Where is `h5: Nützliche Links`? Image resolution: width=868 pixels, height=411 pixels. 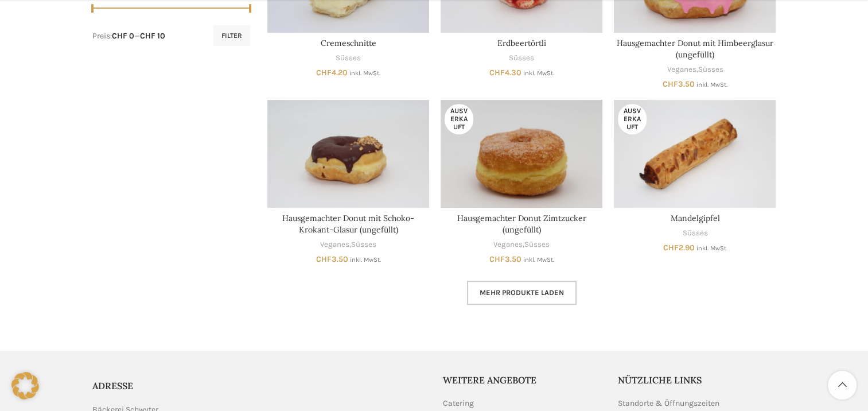 h5: Nützliche Links is located at coordinates (697, 379).